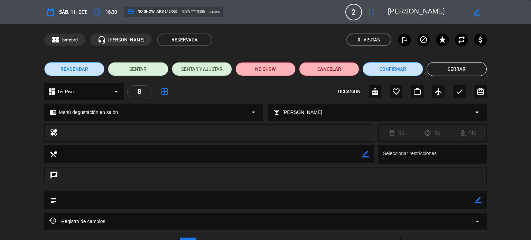 The height and width of the screenshot is (240, 531). I want to click on i: local_dining, so click(53, 154).